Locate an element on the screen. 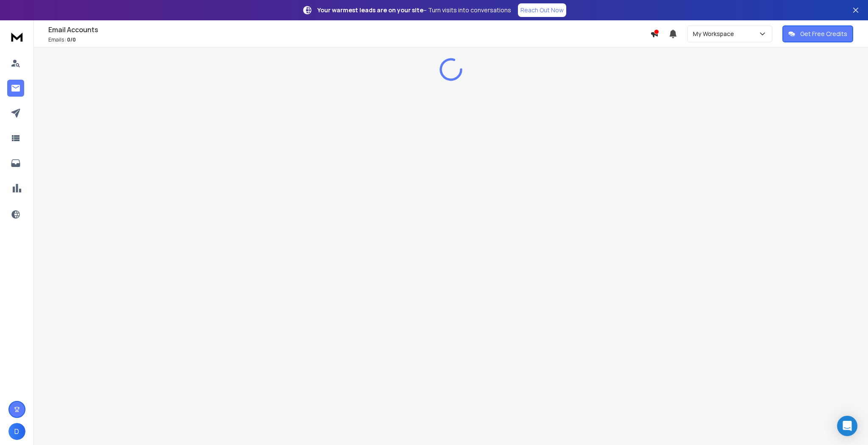  span: 0 / 0 is located at coordinates (71, 39).